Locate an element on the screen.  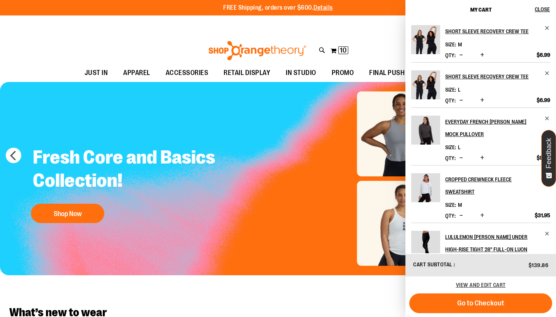
img: Shop Orangetheory is located at coordinates (257, 51).